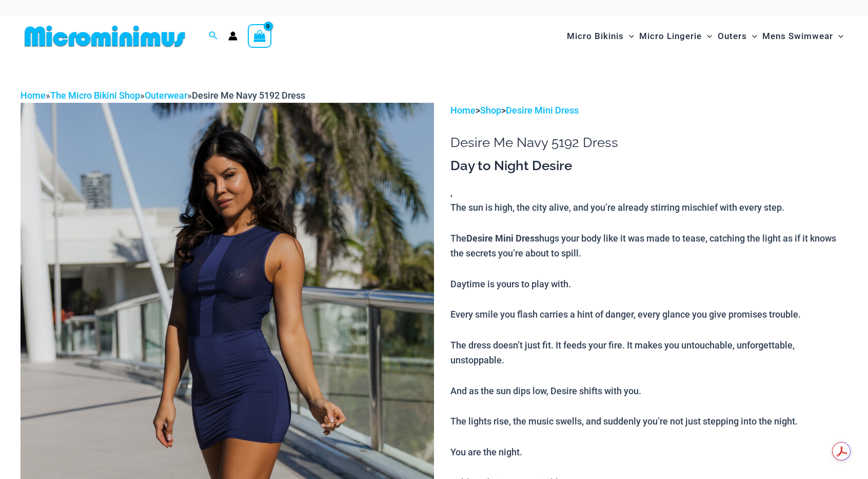 The height and width of the screenshot is (479, 868). Describe the element at coordinates (249, 95) in the screenshot. I see `span: Desire Me Navy 5192 Dress` at that location.